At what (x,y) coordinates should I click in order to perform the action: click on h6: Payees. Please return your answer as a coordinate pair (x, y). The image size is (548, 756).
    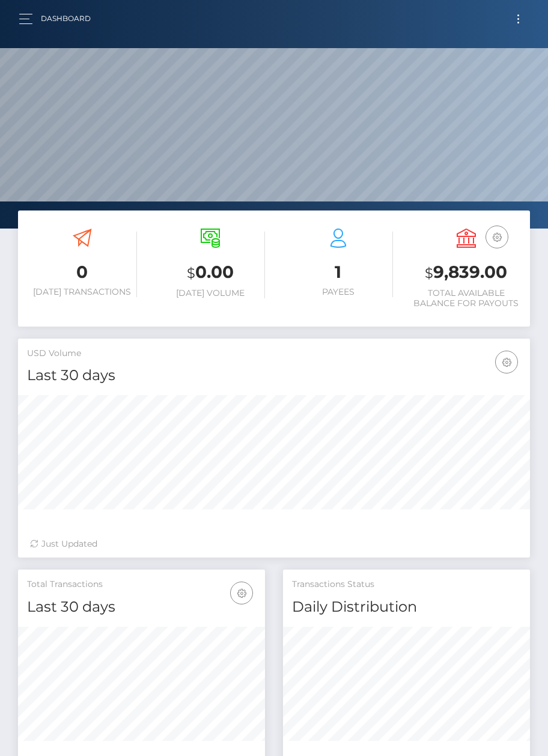
    Looking at the image, I should click on (338, 292).